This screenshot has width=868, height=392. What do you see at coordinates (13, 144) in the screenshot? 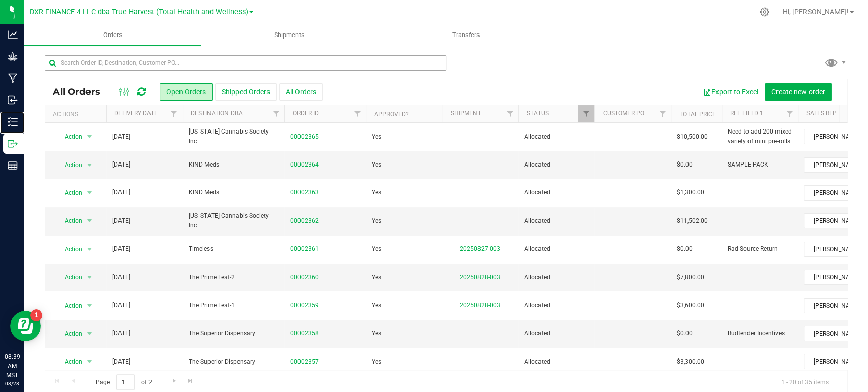
I see `inline-svg: Outbound` at bounding box center [13, 144].